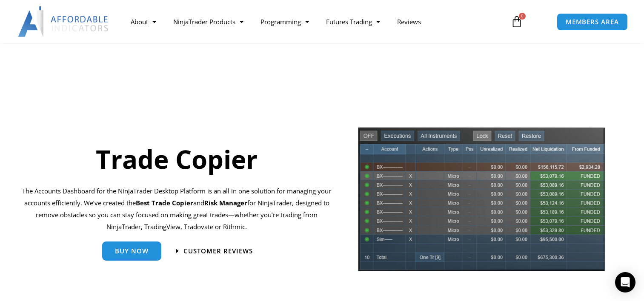  I want to click on img: tradecopier | Affordable Indicators – NinjaTrader, so click(481, 202).